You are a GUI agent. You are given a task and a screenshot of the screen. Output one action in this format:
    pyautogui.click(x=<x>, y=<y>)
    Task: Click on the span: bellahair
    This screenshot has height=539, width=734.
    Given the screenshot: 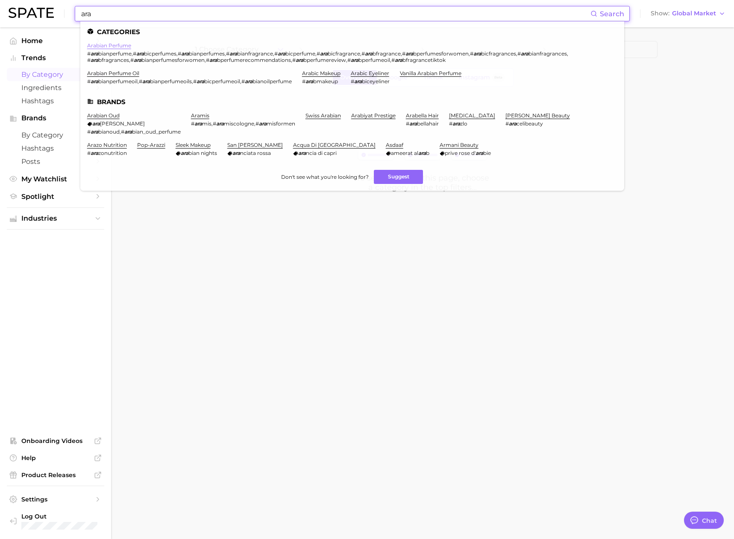 What is the action you would take?
    pyautogui.click(x=427, y=123)
    